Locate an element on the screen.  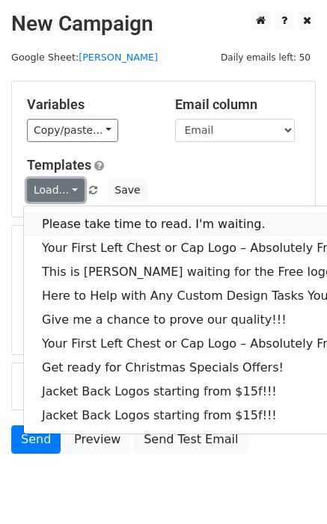
div: Chat Widget is located at coordinates (289, 488).